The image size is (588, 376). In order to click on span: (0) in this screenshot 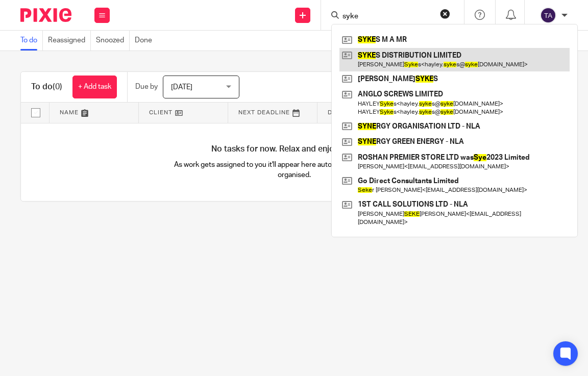, I will do `click(57, 86)`.